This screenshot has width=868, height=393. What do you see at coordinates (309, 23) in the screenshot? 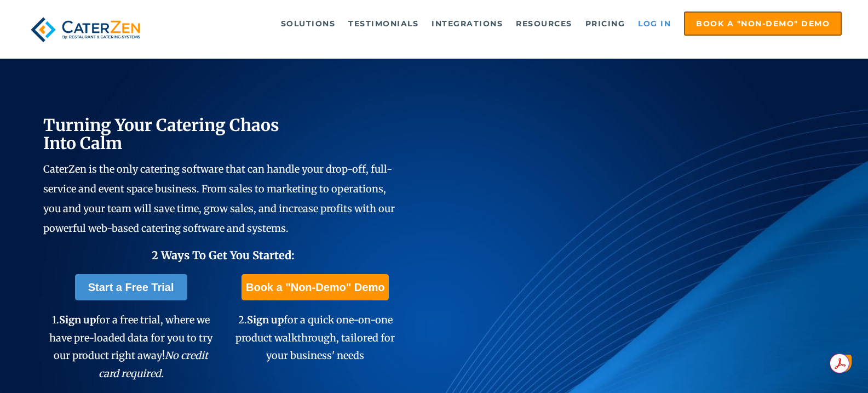
I see `a: Solutions` at bounding box center [309, 23].